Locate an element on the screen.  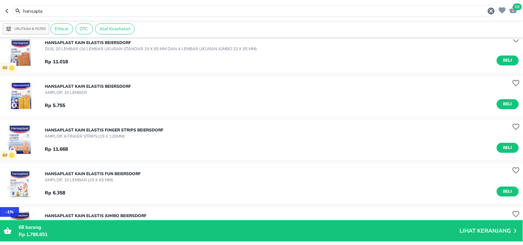
span: Rp 1.786.651 is located at coordinates (33, 235).